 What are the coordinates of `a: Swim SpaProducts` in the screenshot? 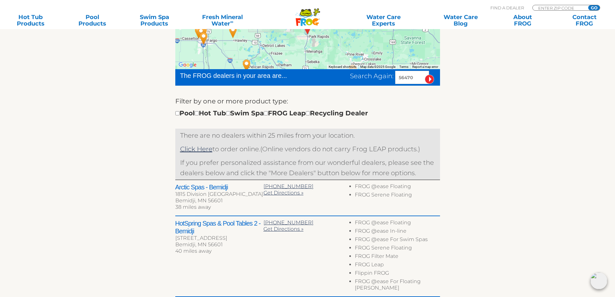 It's located at (154, 20).